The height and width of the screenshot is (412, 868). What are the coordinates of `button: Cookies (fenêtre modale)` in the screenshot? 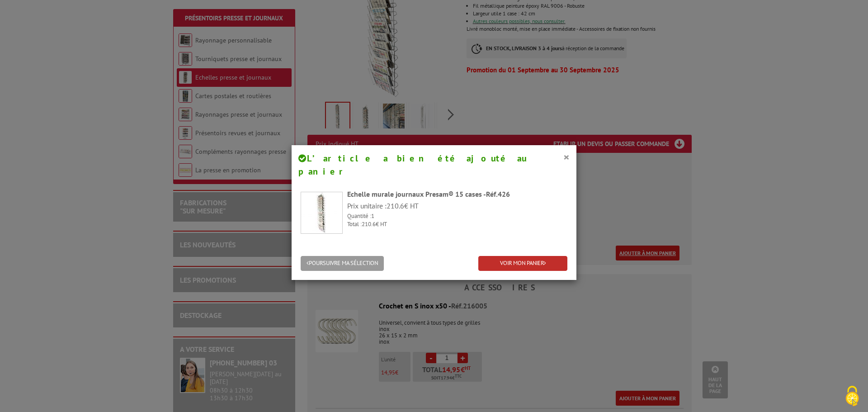 It's located at (852, 397).